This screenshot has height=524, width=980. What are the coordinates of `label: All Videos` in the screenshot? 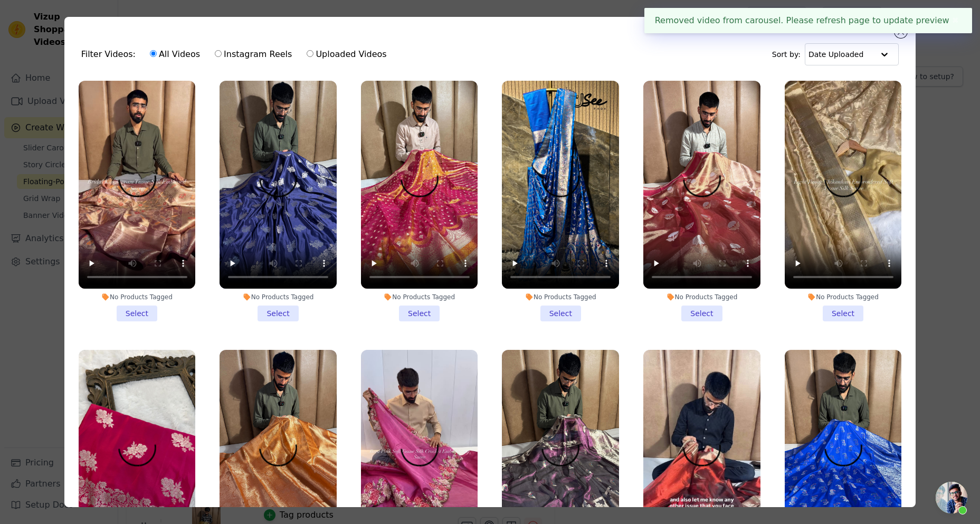 It's located at (175, 55).